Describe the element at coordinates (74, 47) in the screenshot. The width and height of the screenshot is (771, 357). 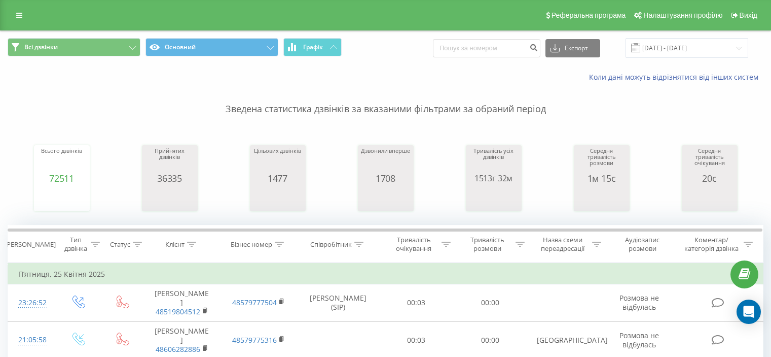
I see `button: Всі дзвінки` at that location.